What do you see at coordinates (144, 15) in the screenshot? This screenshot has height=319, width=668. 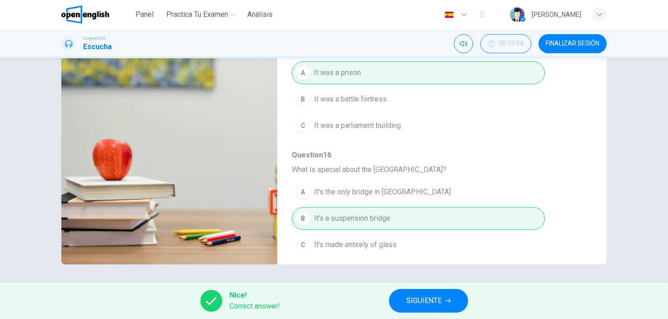 I see `button: Panel` at bounding box center [144, 15].